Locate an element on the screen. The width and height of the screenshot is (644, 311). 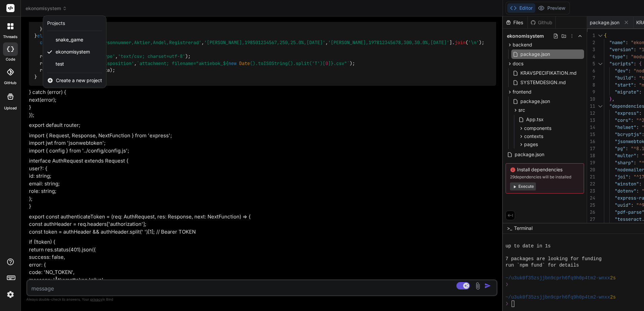
span: snake_game is located at coordinates (70, 39).